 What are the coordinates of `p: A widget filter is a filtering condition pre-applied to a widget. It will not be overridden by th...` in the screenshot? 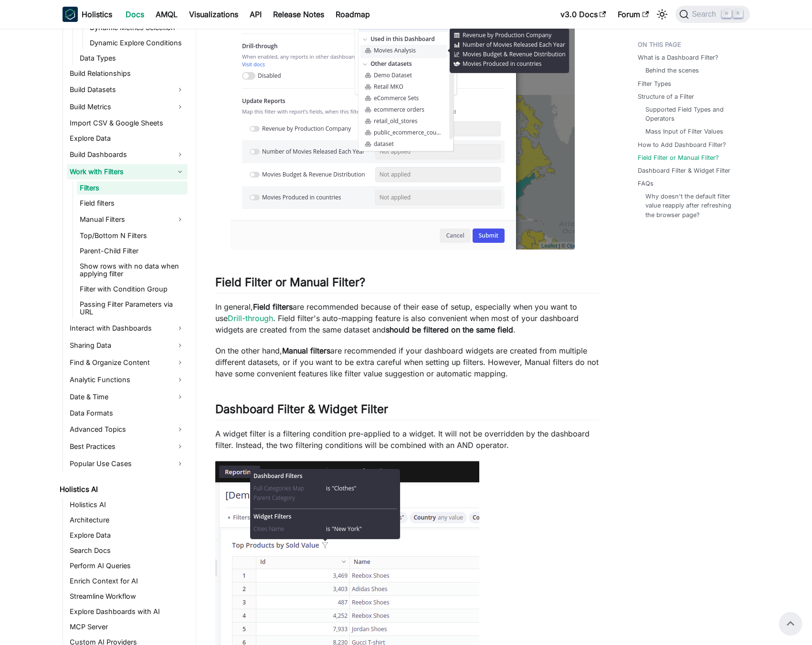 It's located at (407, 439).